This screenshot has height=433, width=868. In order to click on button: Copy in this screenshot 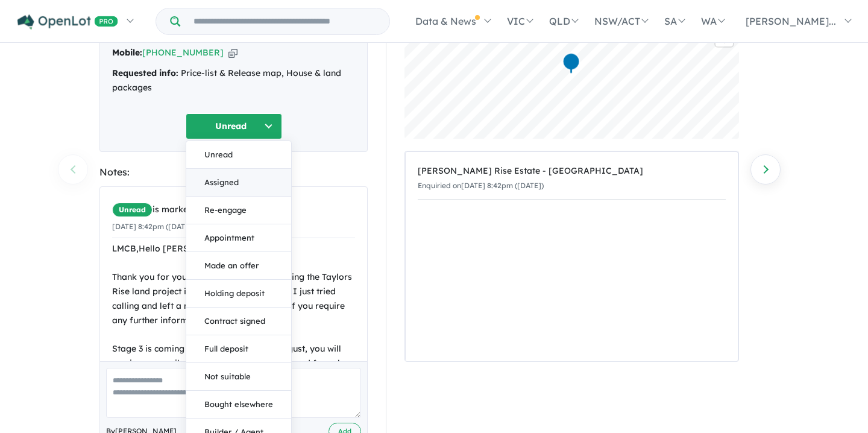, I will do `click(233, 52)`.